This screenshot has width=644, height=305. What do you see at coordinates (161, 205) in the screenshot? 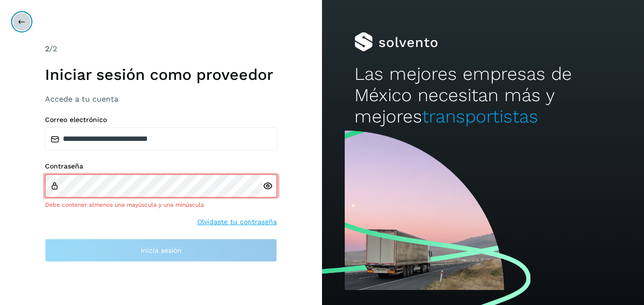
I see `div: Debe contener almenos una mayúscula y una minúscula` at bounding box center [161, 205].